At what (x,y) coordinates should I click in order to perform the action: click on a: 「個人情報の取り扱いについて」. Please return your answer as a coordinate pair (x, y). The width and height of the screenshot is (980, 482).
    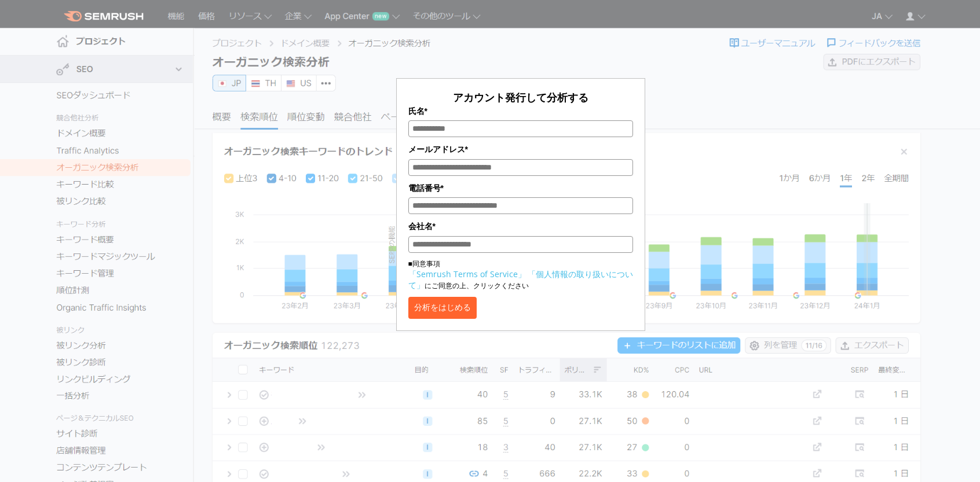
    Looking at the image, I should click on (521, 280).